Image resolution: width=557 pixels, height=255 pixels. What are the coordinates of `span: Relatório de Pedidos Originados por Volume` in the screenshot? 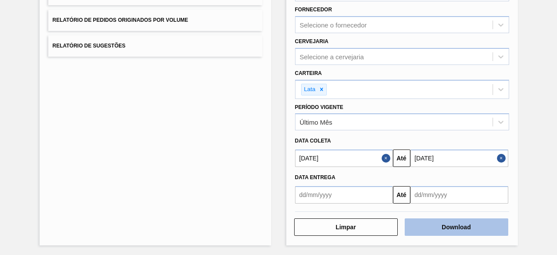 It's located at (121, 20).